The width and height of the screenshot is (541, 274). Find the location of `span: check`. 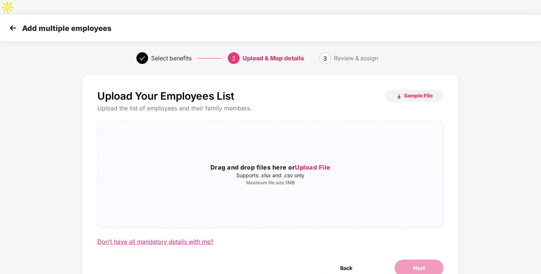

span: check is located at coordinates (142, 59).